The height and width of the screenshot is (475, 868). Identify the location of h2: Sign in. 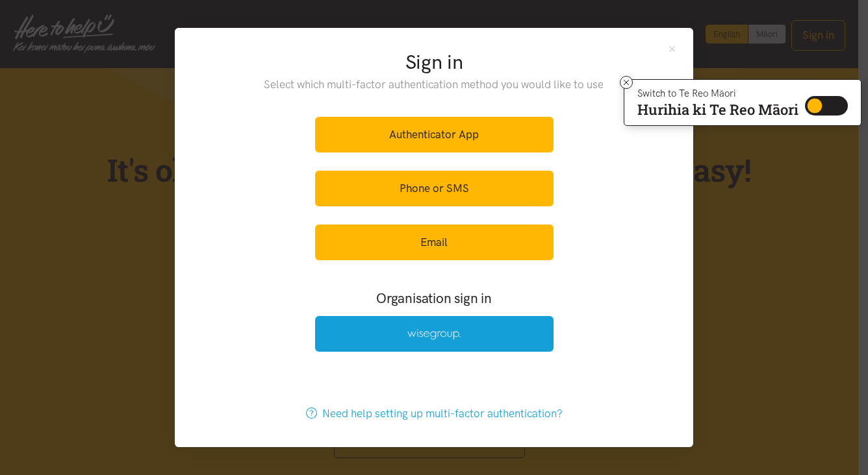
(434, 62).